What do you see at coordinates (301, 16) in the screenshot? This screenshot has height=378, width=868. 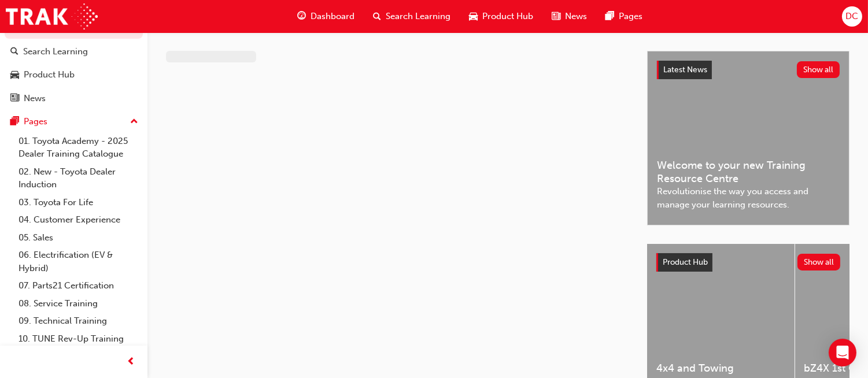 I see `span: guage-icon` at bounding box center [301, 16].